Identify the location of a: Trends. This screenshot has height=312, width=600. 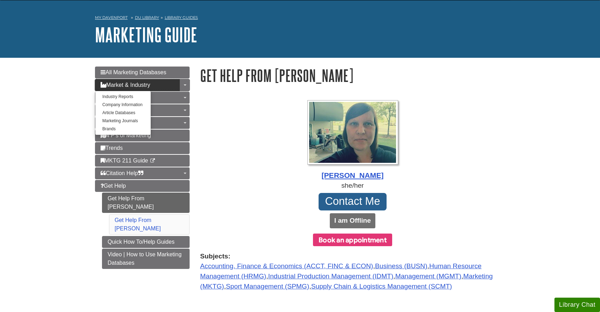
(142, 148).